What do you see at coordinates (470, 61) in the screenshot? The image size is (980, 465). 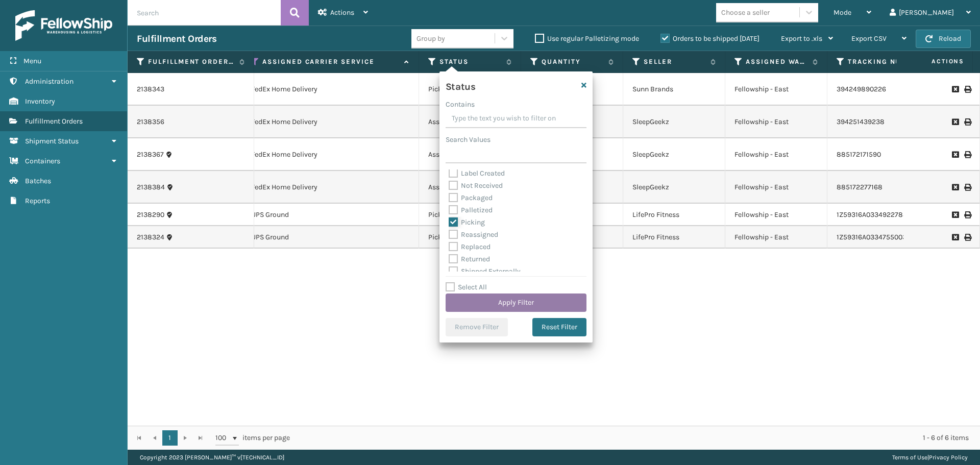 I see `label: Status` at bounding box center [470, 61].